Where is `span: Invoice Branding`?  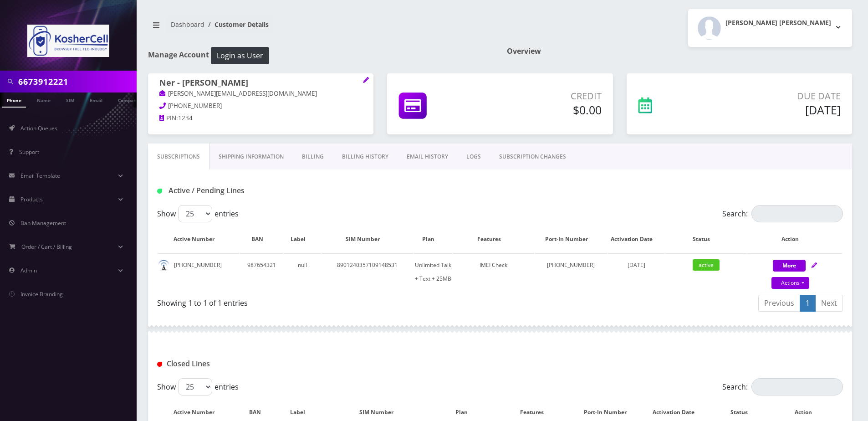 span: Invoice Branding is located at coordinates (41, 294).